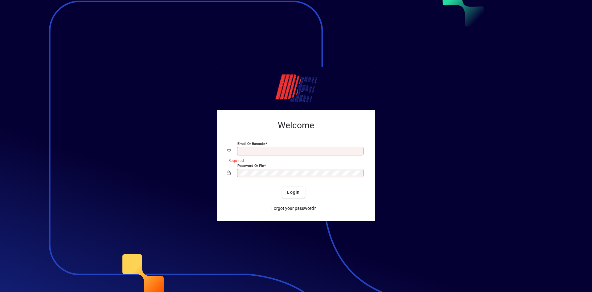 This screenshot has height=292, width=592. Describe the element at coordinates (293, 192) in the screenshot. I see `span: Login` at that location.